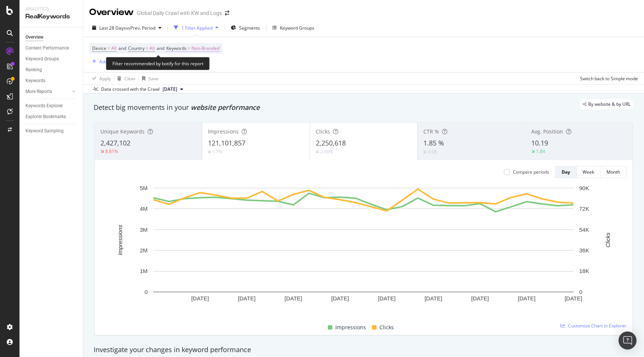  What do you see at coordinates (105, 79) in the screenshot?
I see `div: Apply` at bounding box center [105, 79].